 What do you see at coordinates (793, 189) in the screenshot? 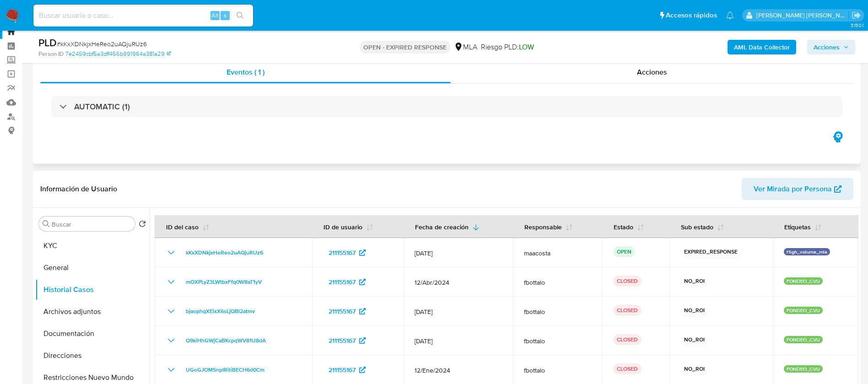
I see `span: Ver Mirada por Persona` at bounding box center [793, 189].